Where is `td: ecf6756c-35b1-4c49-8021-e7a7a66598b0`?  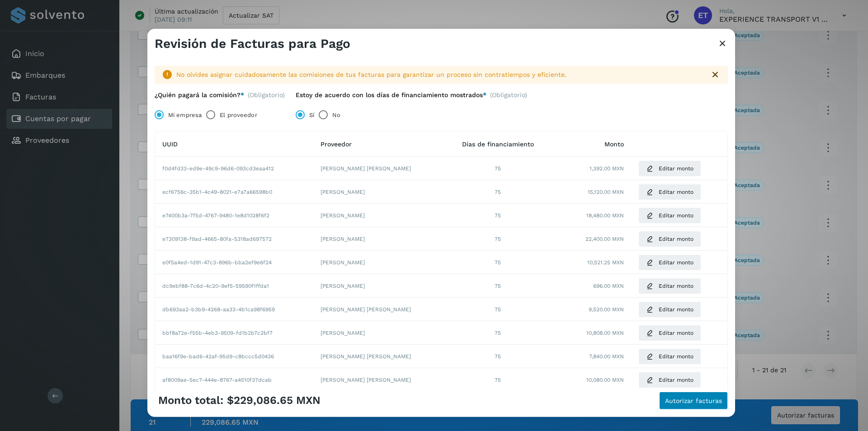 td: ecf6756c-35b1-4c49-8021-e7a7a66598b0 is located at coordinates (234, 192).